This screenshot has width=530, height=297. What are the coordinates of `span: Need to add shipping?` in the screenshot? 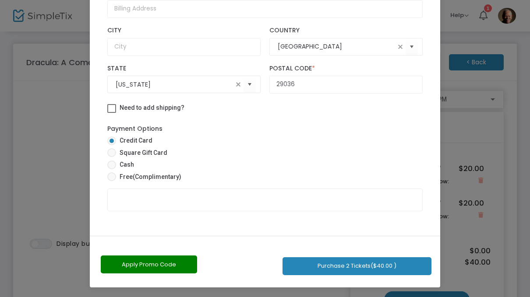 It's located at (152, 108).